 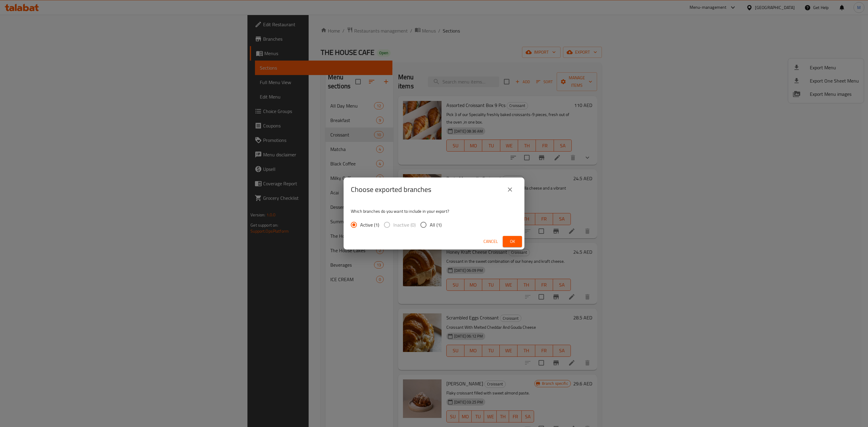 I want to click on span: Ok, so click(x=512, y=241).